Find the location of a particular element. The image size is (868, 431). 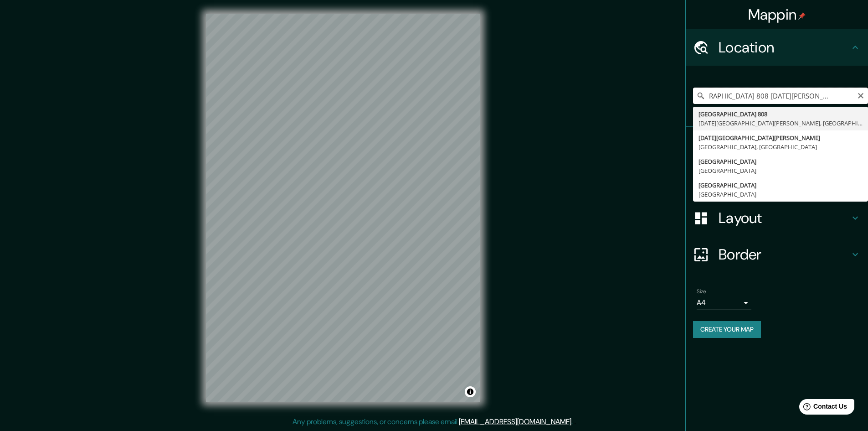

button: Toggle attribution is located at coordinates (470, 392).